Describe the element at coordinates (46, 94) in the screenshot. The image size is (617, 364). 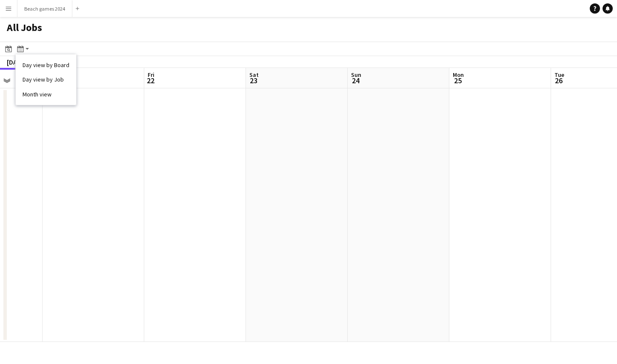
I see `a: Month view` at that location.